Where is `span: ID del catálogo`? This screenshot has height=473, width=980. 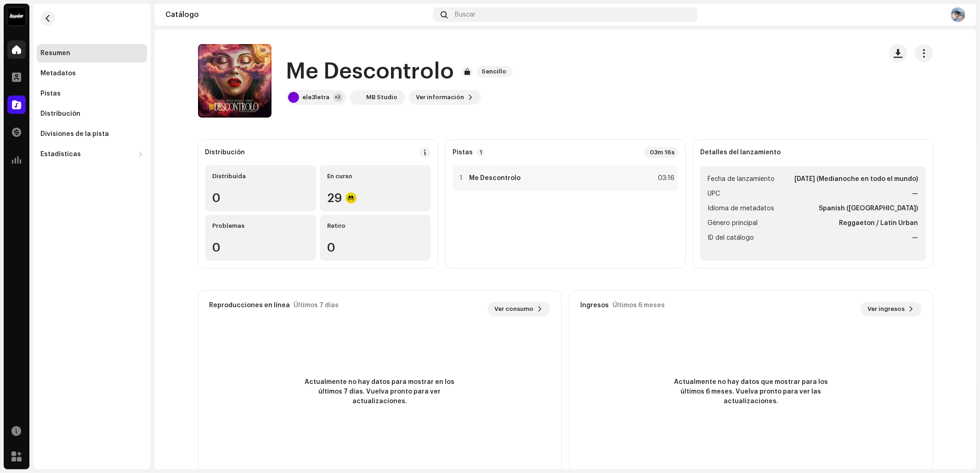 span: ID del catálogo is located at coordinates (730, 238).